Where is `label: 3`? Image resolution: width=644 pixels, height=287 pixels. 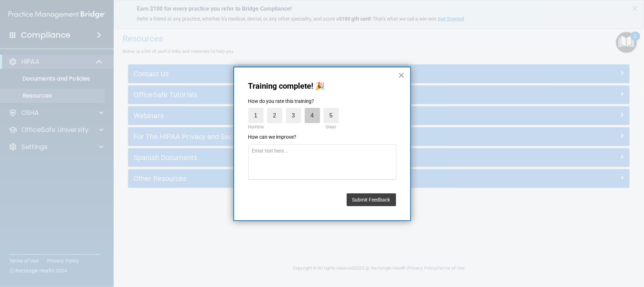
label: 3 is located at coordinates (293, 115).